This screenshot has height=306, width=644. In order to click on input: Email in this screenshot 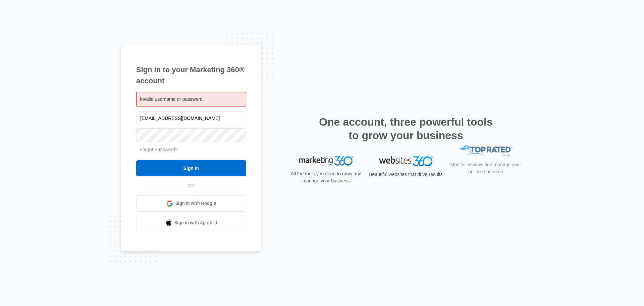, I will do `click(191, 118)`.